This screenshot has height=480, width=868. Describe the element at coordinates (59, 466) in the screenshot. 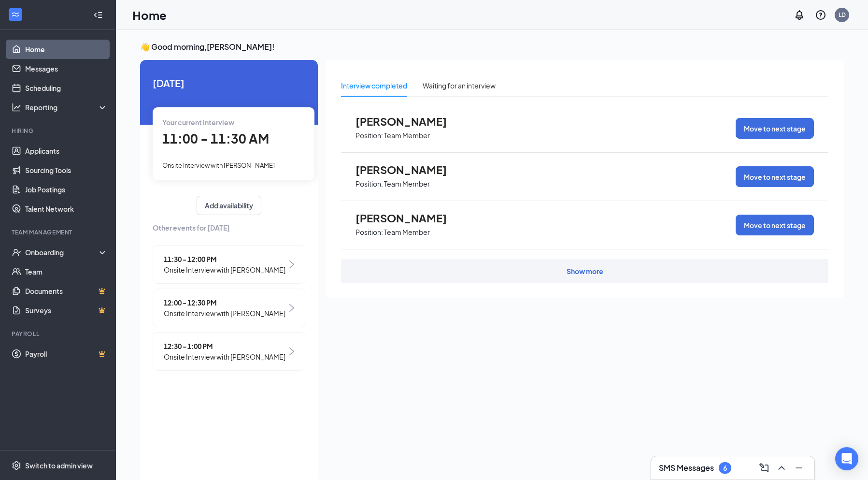

I see `div: Switch to admin view` at that location.